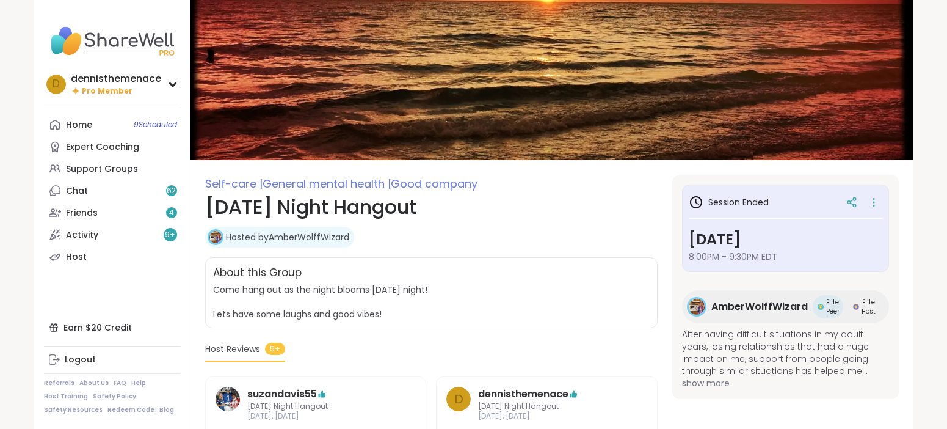  Describe the element at coordinates (155, 125) in the screenshot. I see `span: 9 Scheduled` at that location.